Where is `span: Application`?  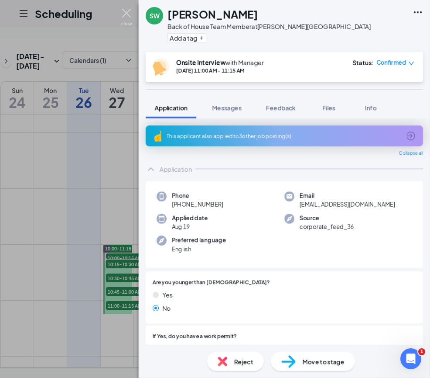 span: Application is located at coordinates (171, 107).